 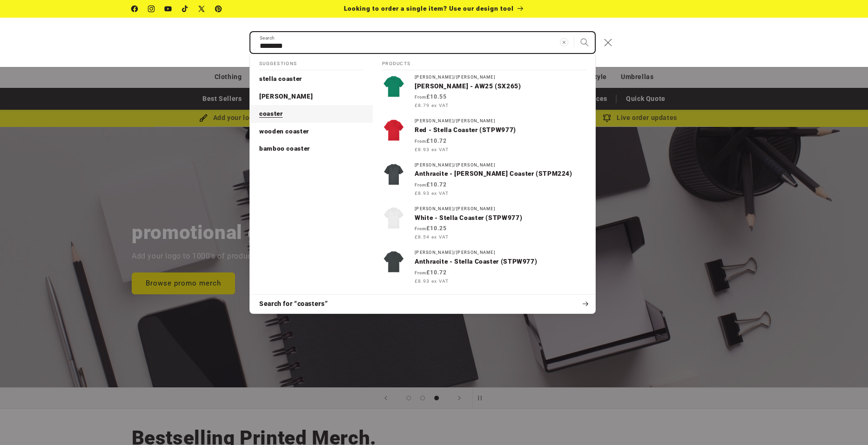 I want to click on p: Anthracite - Stella Coaster (STPW977), so click(x=500, y=262).